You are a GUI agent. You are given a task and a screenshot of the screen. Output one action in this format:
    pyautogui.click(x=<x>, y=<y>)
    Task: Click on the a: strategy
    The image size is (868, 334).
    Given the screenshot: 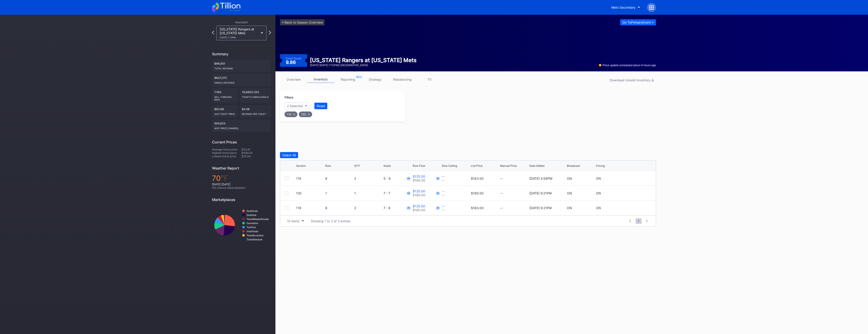 What is the action you would take?
    pyautogui.click(x=375, y=79)
    